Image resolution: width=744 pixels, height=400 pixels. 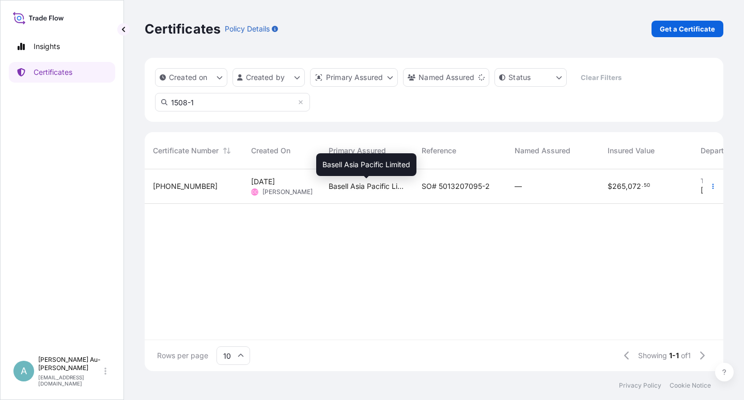 What do you see at coordinates (255, 192) in the screenshot?
I see `span: CC` at bounding box center [255, 192].